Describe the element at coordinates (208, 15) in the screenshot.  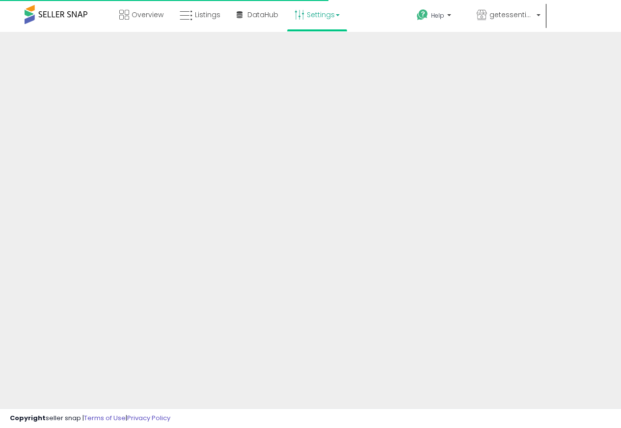
I see `span: Listings` at that location.